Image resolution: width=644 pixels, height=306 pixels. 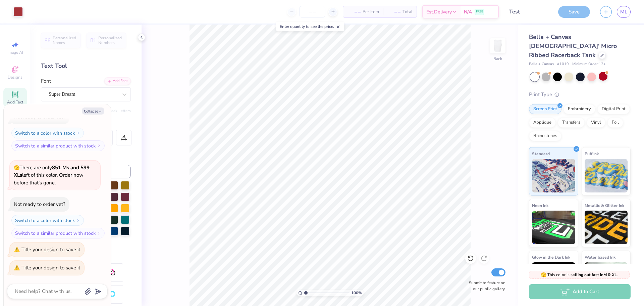 What do you see at coordinates (571, 122) in the screenshot?
I see `div: Transfers` at bounding box center [571, 122].